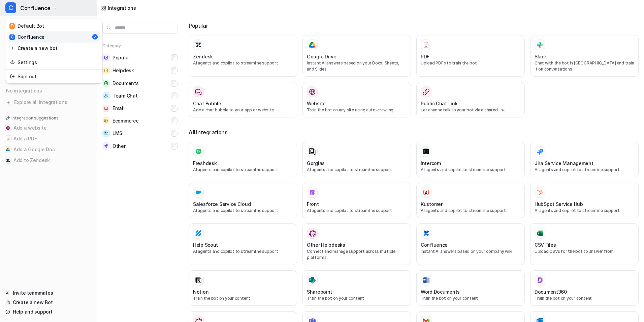  What do you see at coordinates (12, 26) in the screenshot?
I see `span: D` at bounding box center [12, 26].